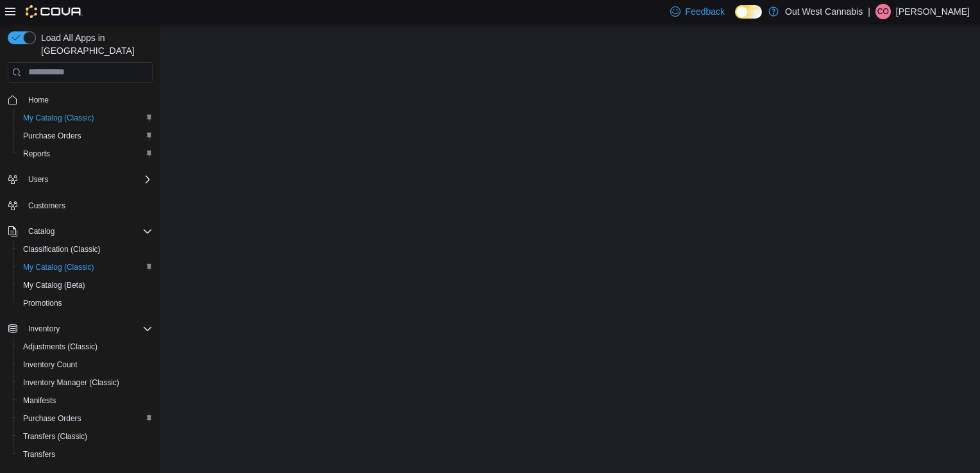 The image size is (980, 473). I want to click on button: My Catalog (Beta), so click(85, 285).